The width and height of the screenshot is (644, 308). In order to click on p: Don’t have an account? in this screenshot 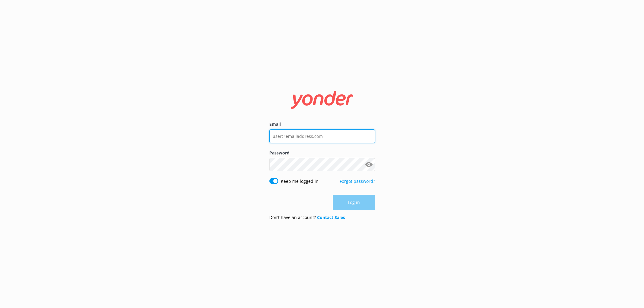, I will do `click(307, 217)`.